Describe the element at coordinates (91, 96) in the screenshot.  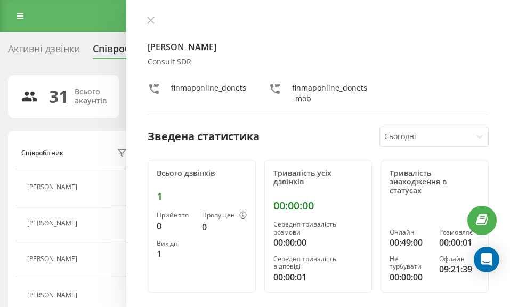
I see `div: Всього акаунтів` at that location.